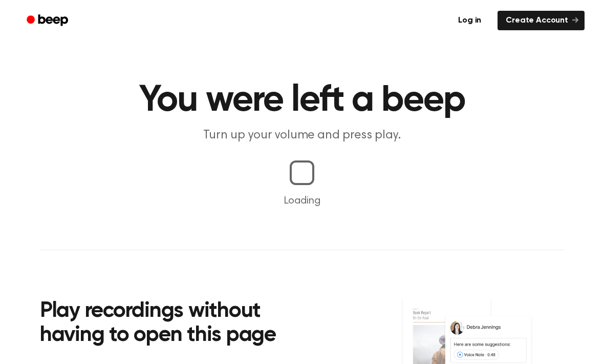 This screenshot has width=604, height=364. Describe the element at coordinates (48, 20) in the screenshot. I see `a: Beep` at that location.